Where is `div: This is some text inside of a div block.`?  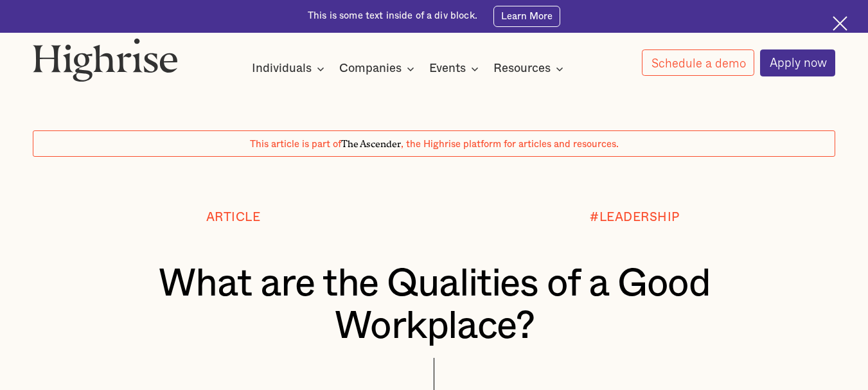 div: This is some text inside of a div block. is located at coordinates (392, 16).